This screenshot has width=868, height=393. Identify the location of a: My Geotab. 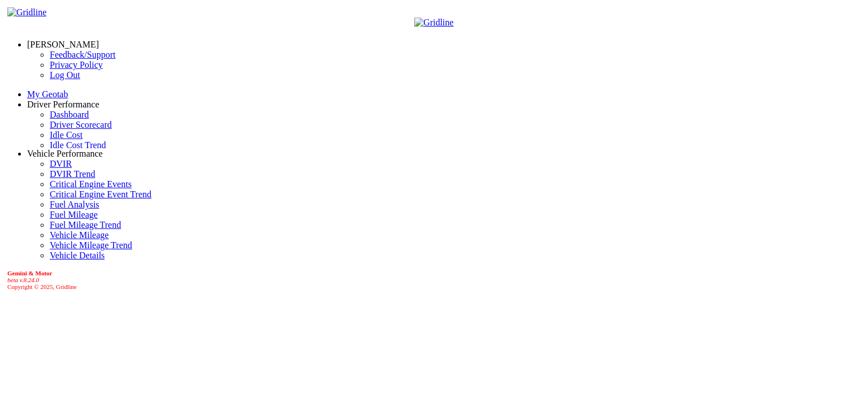
(48, 94).